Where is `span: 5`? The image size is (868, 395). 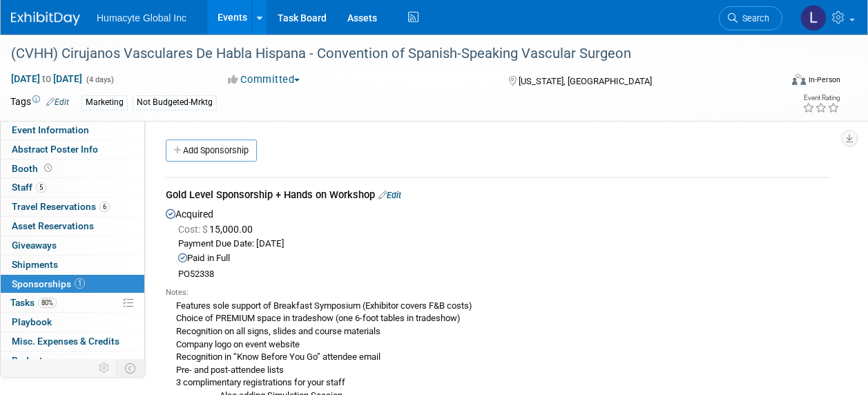
span: 5 is located at coordinates (41, 187).